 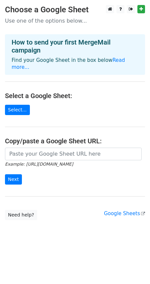 What do you see at coordinates (75, 141) in the screenshot?
I see `h4: Copy/paste a Google Sheet URL:` at bounding box center [75, 141].